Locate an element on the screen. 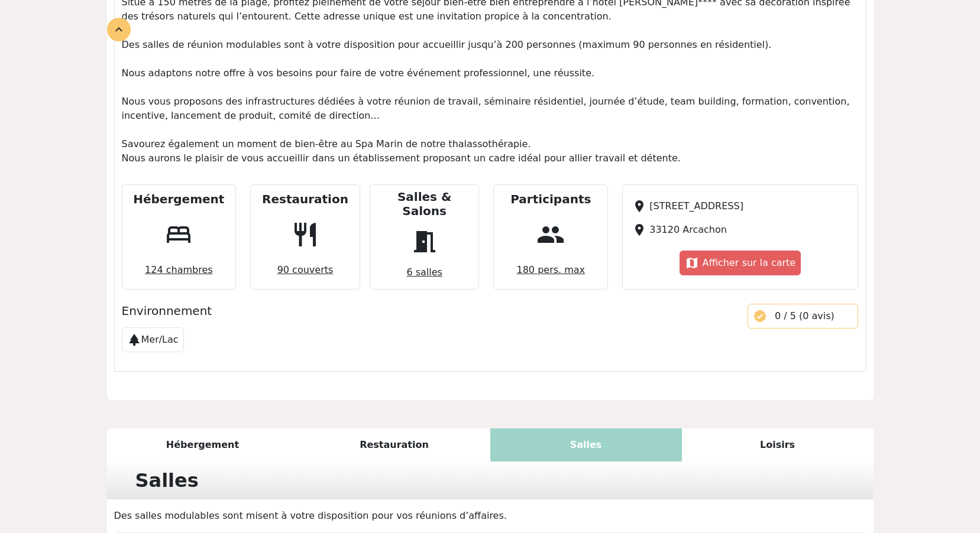 The width and height of the screenshot is (980, 533). span: verified is located at coordinates (760, 316).